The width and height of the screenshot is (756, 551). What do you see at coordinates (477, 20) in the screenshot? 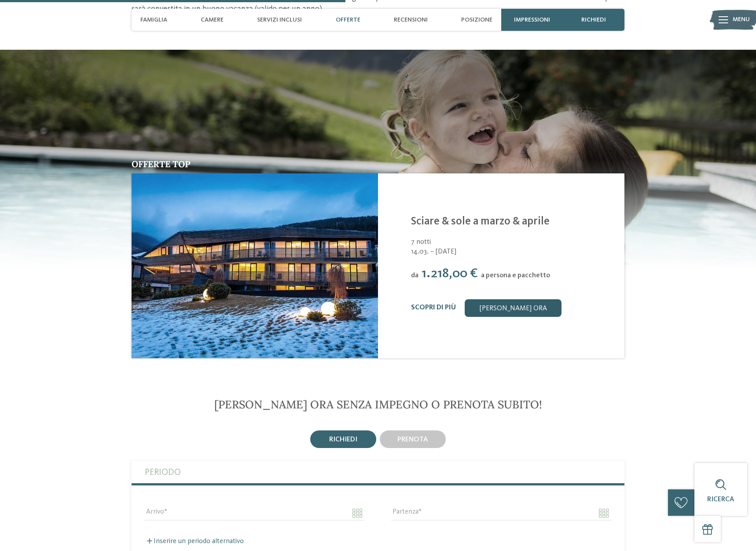
I see `span: Posizione` at bounding box center [477, 20].